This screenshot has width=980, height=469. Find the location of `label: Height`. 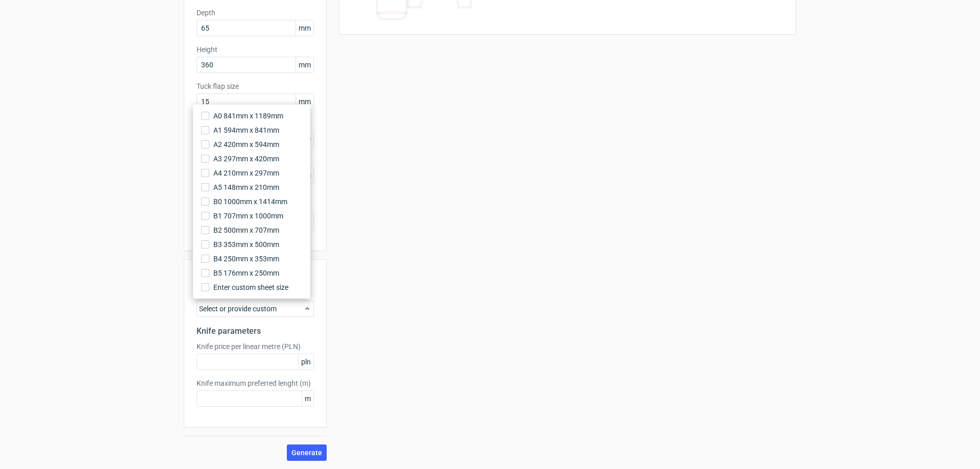

label: Height is located at coordinates (256, 50).